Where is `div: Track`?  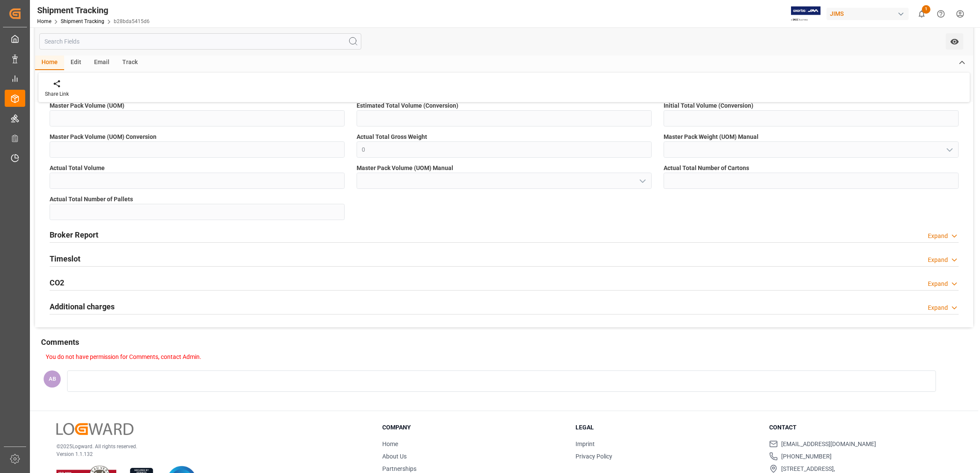
div: Track is located at coordinates (130, 63).